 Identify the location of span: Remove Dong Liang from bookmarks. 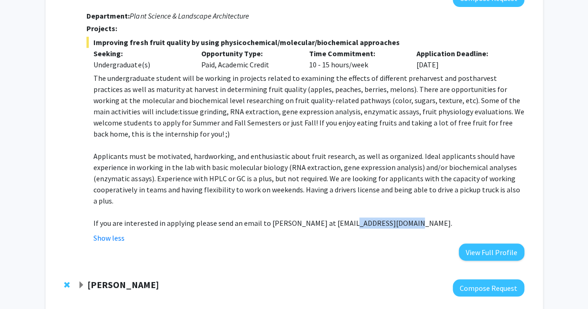
(67, 285).